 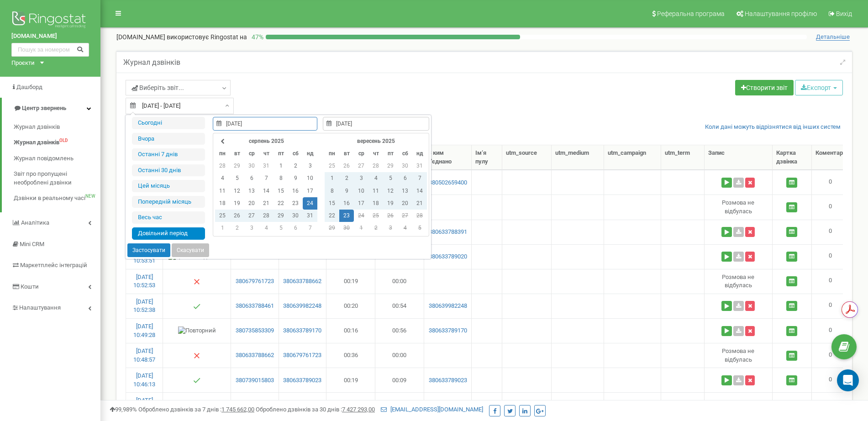 I want to click on td: Розмова не вiдбулась, so click(x=738, y=208).